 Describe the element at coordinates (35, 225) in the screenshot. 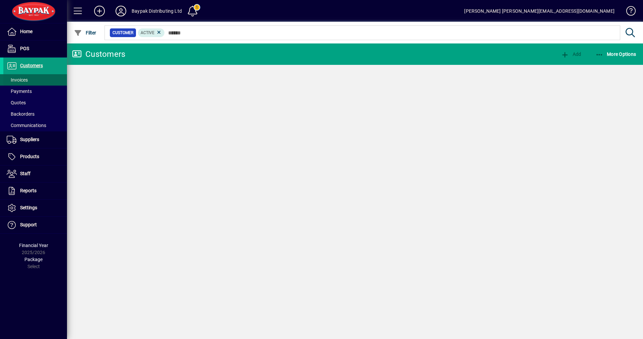

I see `a: Support` at that location.